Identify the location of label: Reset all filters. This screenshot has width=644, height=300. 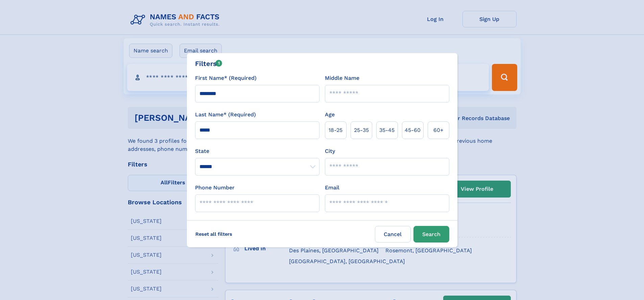
(214, 234).